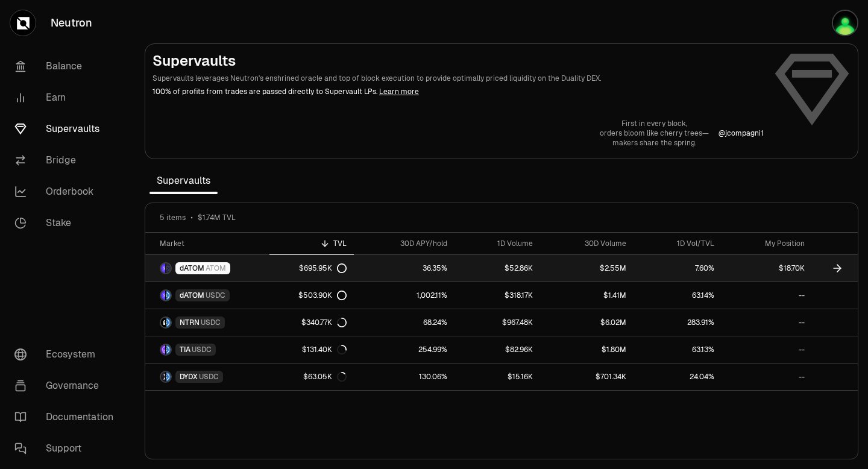 The width and height of the screenshot is (868, 469). What do you see at coordinates (312, 296) in the screenshot?
I see `a: $503.90K` at bounding box center [312, 296].